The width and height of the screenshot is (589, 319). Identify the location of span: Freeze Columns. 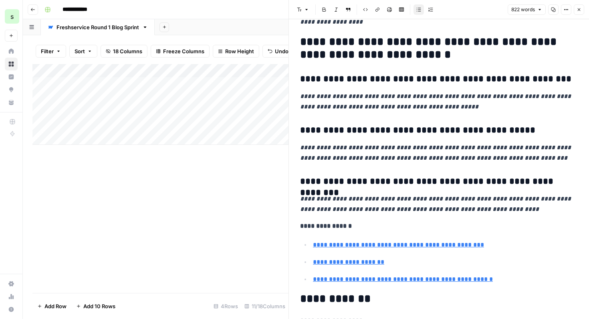
(183, 51).